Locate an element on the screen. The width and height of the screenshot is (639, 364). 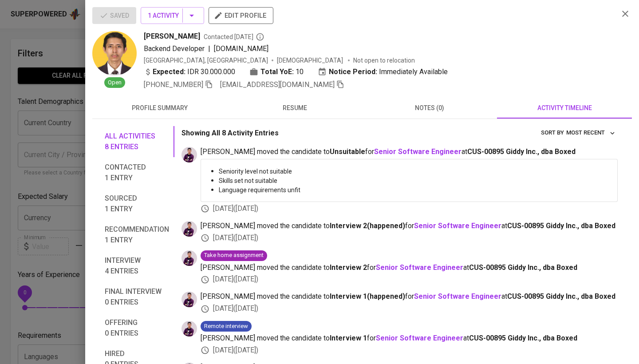
span: Contacted 1 entry is located at coordinates (137, 173).